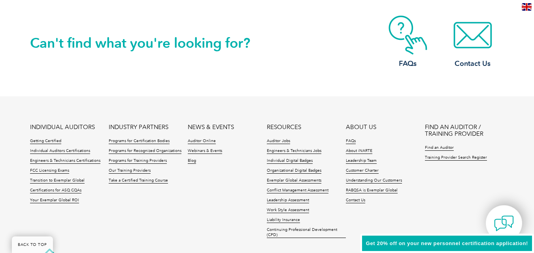  What do you see at coordinates (472, 64) in the screenshot?
I see `h3: Contact Us` at bounding box center [472, 64].